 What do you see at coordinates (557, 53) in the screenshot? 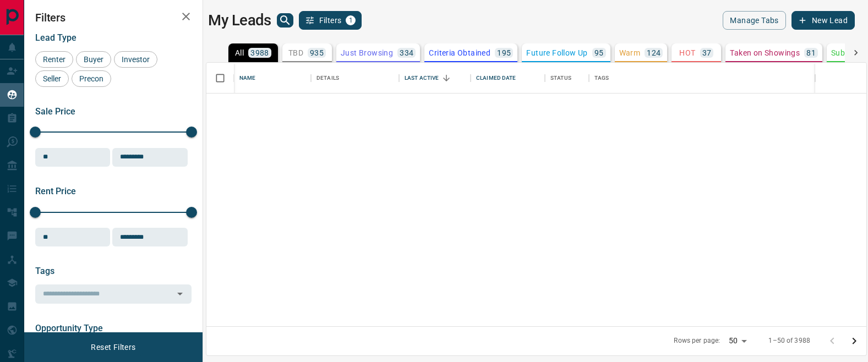
I see `p: Future Follow Up` at bounding box center [557, 53].